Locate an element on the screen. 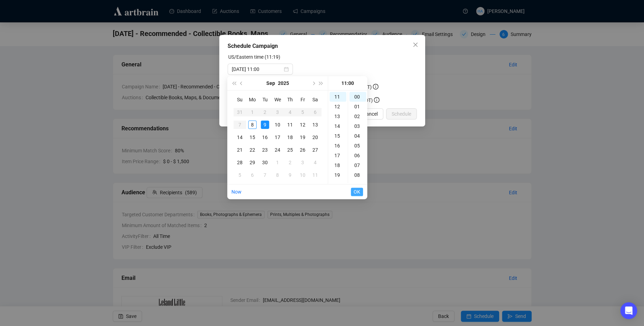  button: Previous month (PageUp) is located at coordinates (242, 83).